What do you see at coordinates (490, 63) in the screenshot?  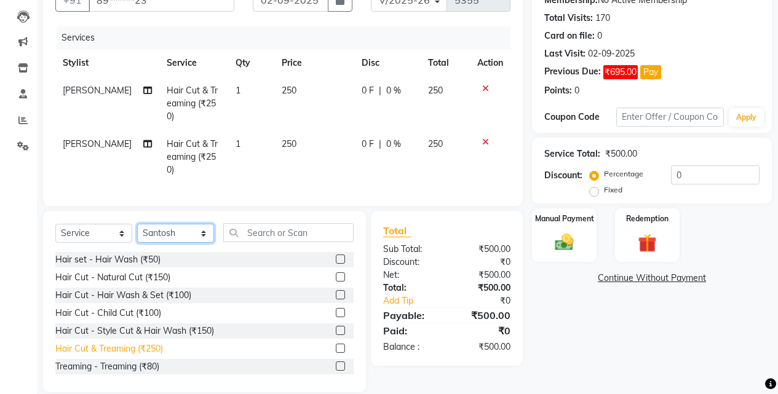 I see `th: Action` at bounding box center [490, 63].